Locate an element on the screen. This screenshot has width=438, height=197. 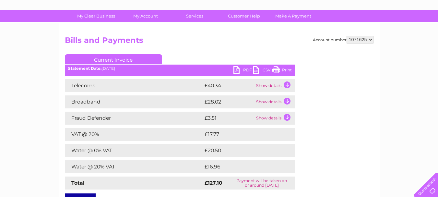
a: Customer Help is located at coordinates (244, 16).